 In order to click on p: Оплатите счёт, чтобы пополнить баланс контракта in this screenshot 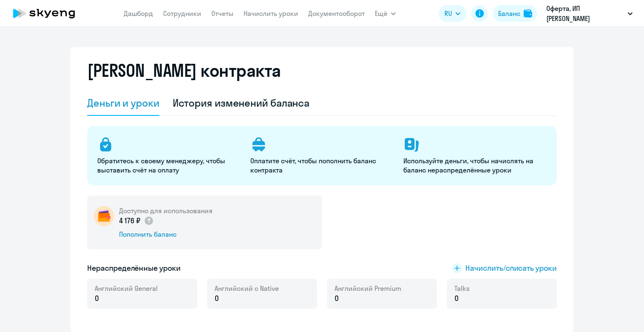, I will do `click(322, 165)`.